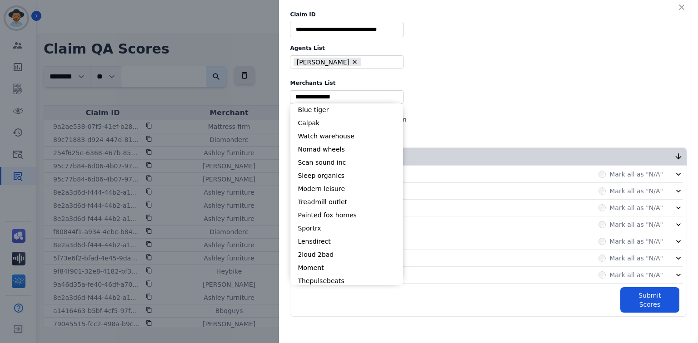  Describe the element at coordinates (346, 268) in the screenshot. I see `li: Moment` at that location.